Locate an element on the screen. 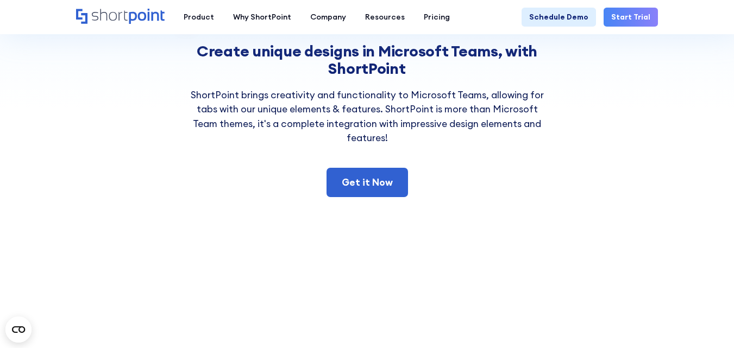  div: Resources is located at coordinates (385, 17).